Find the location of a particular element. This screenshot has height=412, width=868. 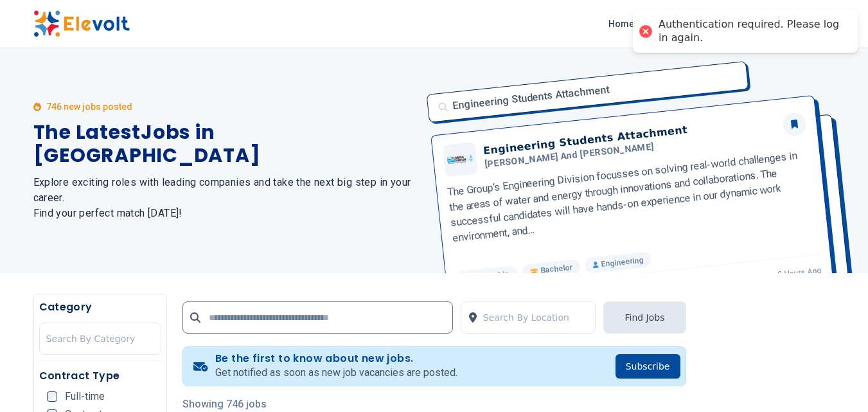

div: Authentication required. Please log in again. is located at coordinates (752, 32).